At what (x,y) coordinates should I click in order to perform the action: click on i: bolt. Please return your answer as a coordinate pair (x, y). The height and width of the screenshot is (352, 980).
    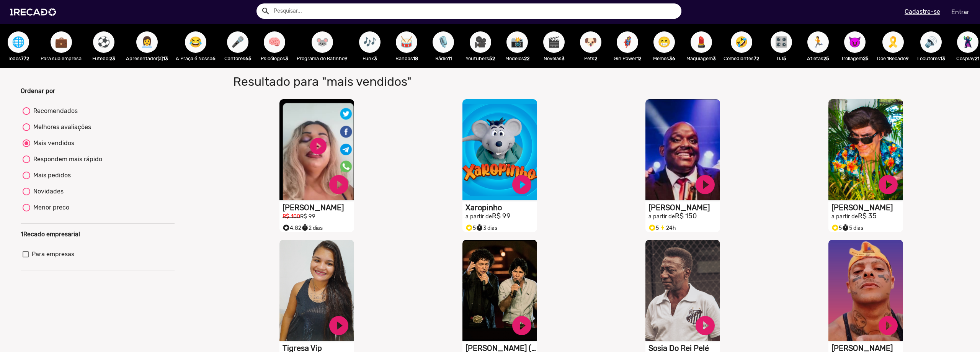
    Looking at the image, I should click on (662, 227).